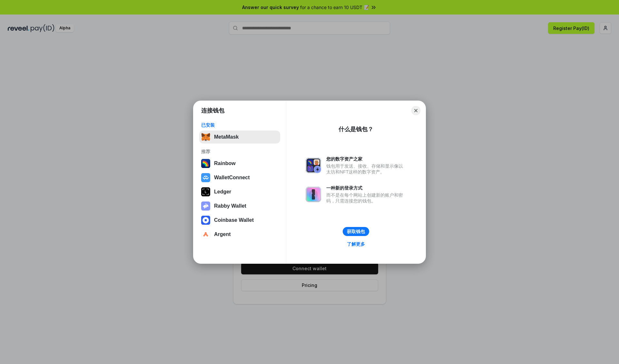  I want to click on button: Close, so click(416, 110).